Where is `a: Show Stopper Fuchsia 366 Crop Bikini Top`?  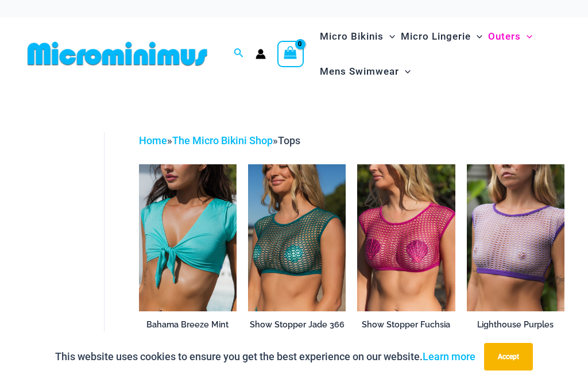 a: Show Stopper Fuchsia 366 Crop Bikini Top is located at coordinates (406, 332).